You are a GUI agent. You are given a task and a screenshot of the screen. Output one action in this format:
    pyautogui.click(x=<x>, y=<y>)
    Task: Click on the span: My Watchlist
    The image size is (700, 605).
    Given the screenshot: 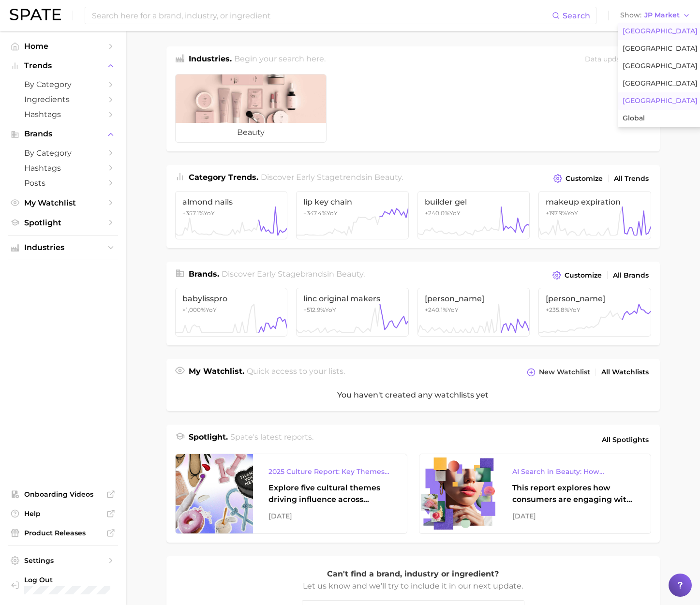 What is the action you would take?
    pyautogui.click(x=63, y=202)
    